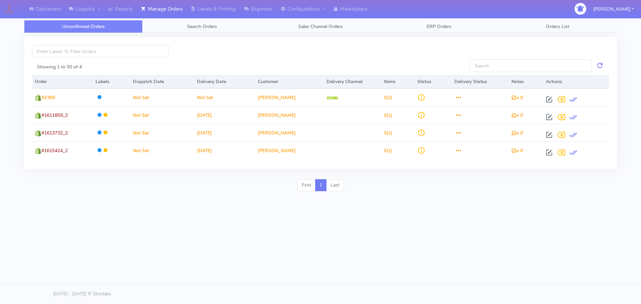  Describe the element at coordinates (558, 26) in the screenshot. I see `span: Orders List` at that location.